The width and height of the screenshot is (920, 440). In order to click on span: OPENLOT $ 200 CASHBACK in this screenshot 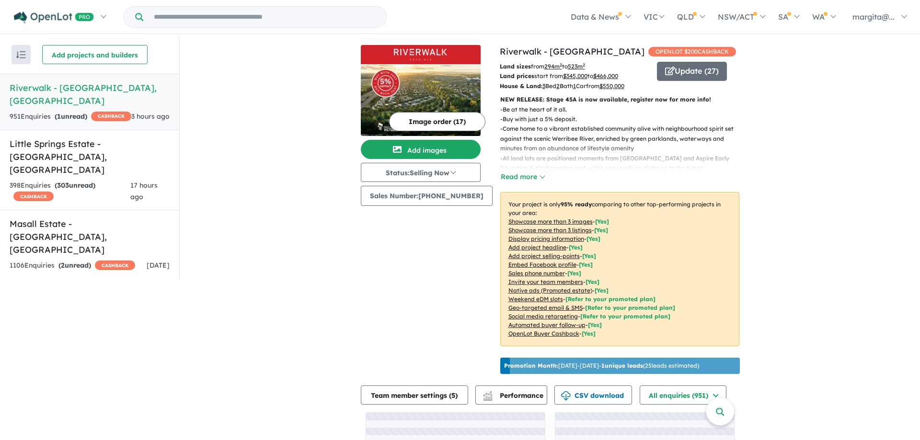, I will do `click(692, 52)`.